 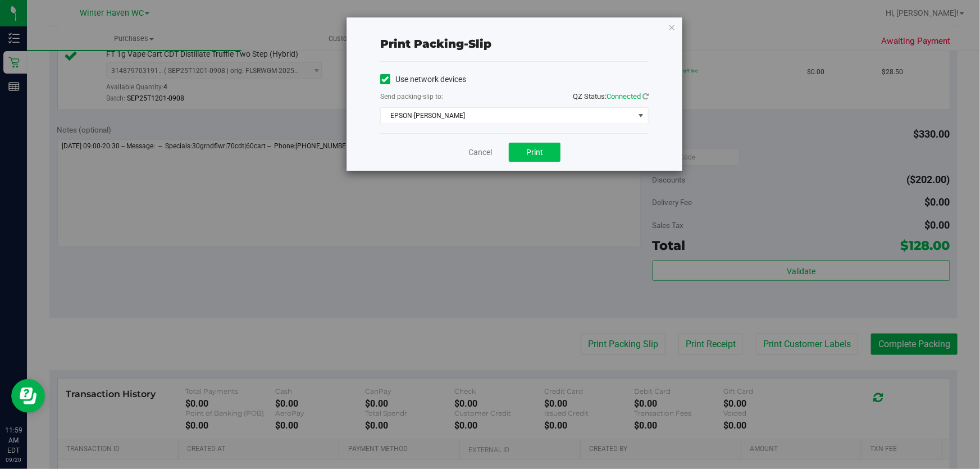 What do you see at coordinates (534, 153) in the screenshot?
I see `span: Print` at bounding box center [534, 153].